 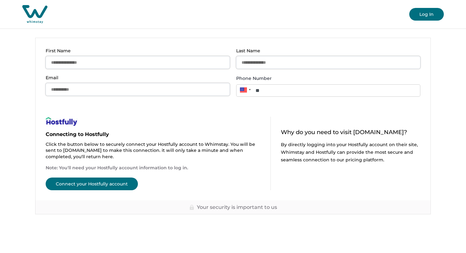 I want to click on img: help-page-image, so click(x=61, y=121).